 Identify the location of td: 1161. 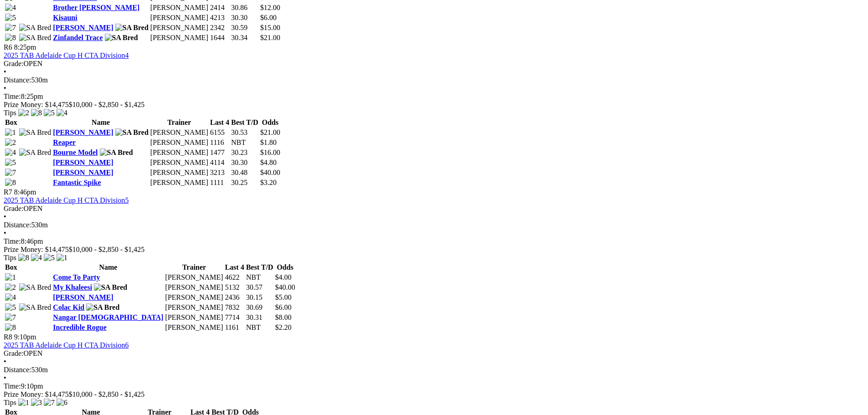
(234, 328).